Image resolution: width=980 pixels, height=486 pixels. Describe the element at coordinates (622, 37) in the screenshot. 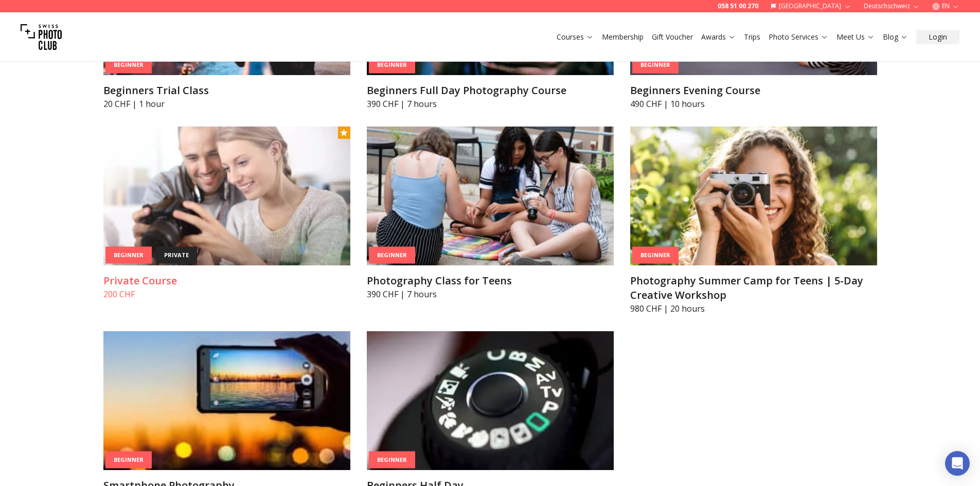

I see `a: Membership` at that location.